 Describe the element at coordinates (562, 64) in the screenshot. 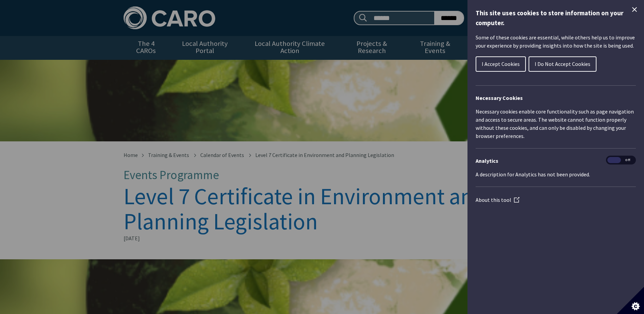

I see `button: I Do Not Accept Cookies` at that location.